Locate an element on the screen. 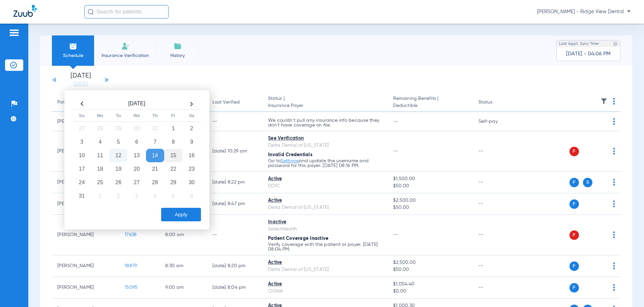 This screenshot has width=644, height=307. img: Search Icon is located at coordinates (91, 11).